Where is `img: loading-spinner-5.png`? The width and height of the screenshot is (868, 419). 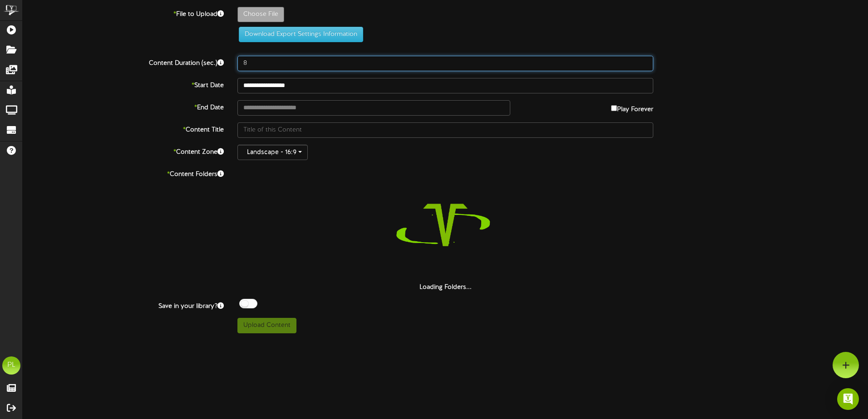 img: loading-spinner-5.png is located at coordinates (445, 225).